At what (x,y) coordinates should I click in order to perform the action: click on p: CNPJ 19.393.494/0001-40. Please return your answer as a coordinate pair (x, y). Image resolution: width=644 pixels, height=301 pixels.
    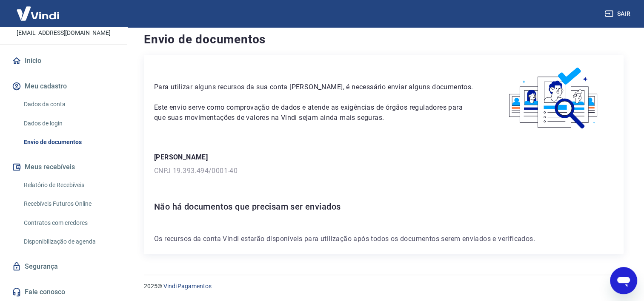
    Looking at the image, I should click on (384, 171).